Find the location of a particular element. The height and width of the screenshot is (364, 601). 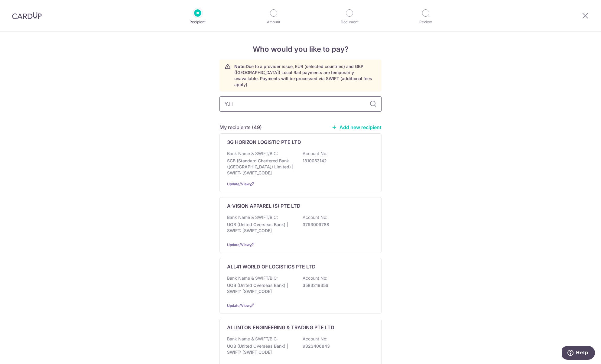

strong: Note: is located at coordinates (240, 66).